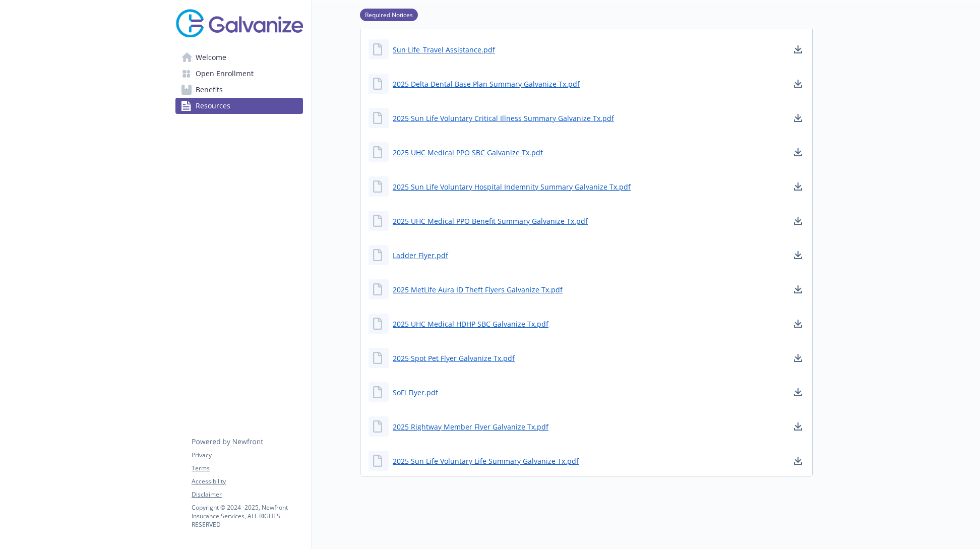  What do you see at coordinates (443, 49) in the screenshot?
I see `a: Sun Life_Travel Assistance.pdf` at bounding box center [443, 49].